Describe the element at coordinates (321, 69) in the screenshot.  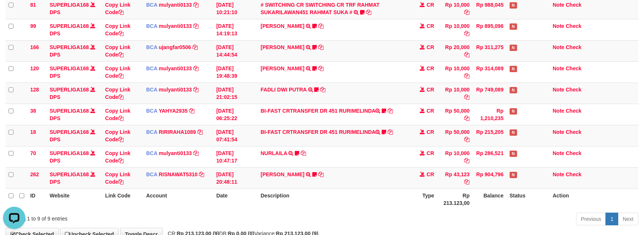
I see `a: Copy AKBAR SAPUTR to clipboard` at that location.